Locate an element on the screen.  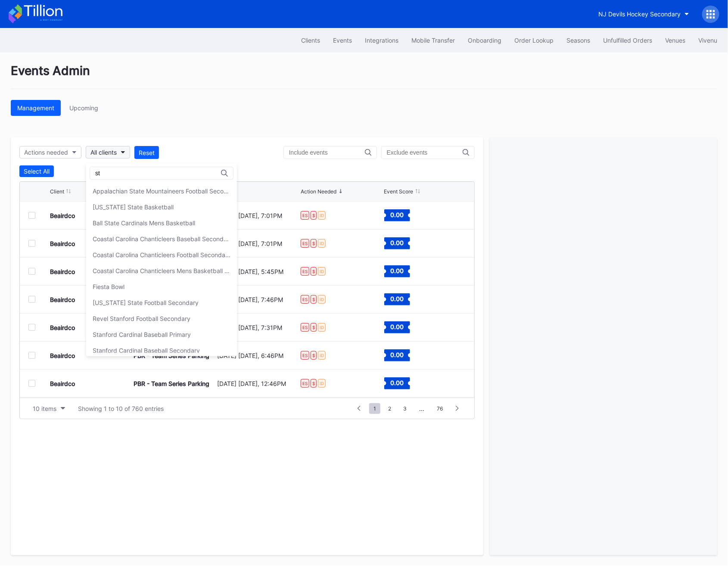
div: Stanford Cardinal Baseball Primary is located at coordinates (141, 334).